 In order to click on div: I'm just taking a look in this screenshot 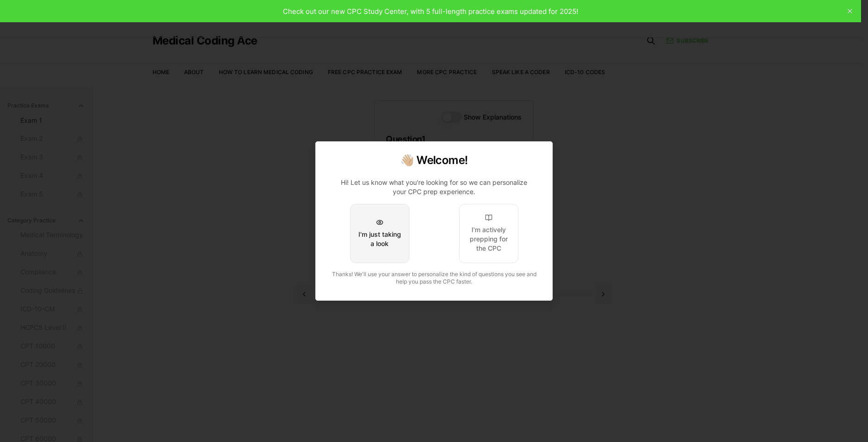, I will do `click(380, 239)`.